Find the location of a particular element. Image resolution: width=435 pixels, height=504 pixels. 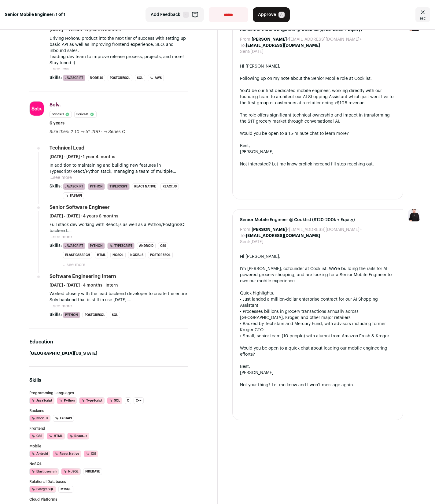

span: A is located at coordinates (281, 14).